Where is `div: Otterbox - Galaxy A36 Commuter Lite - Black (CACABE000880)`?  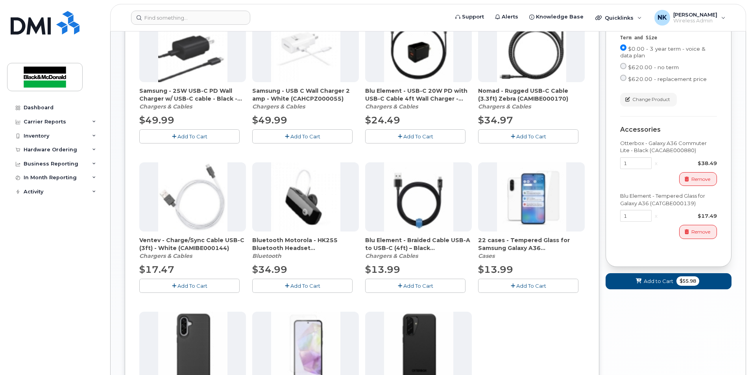 div: Otterbox - Galaxy A36 Commuter Lite - Black (CACABE000880) is located at coordinates (668, 147).